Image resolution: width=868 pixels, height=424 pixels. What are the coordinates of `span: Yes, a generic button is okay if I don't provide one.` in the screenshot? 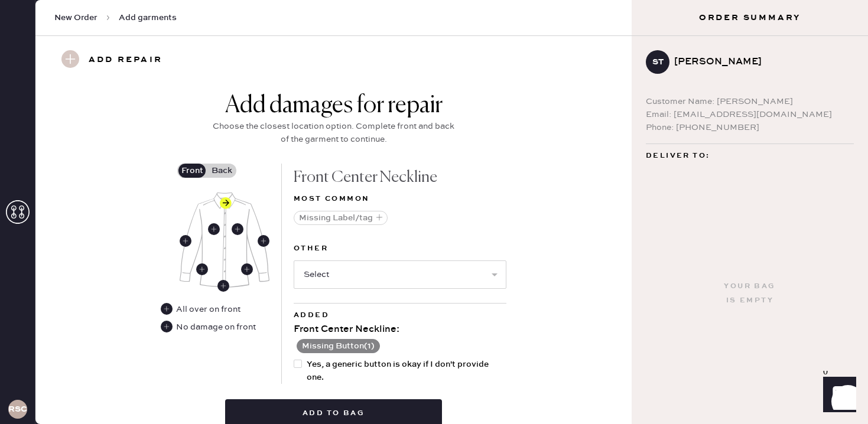 It's located at (406, 371).